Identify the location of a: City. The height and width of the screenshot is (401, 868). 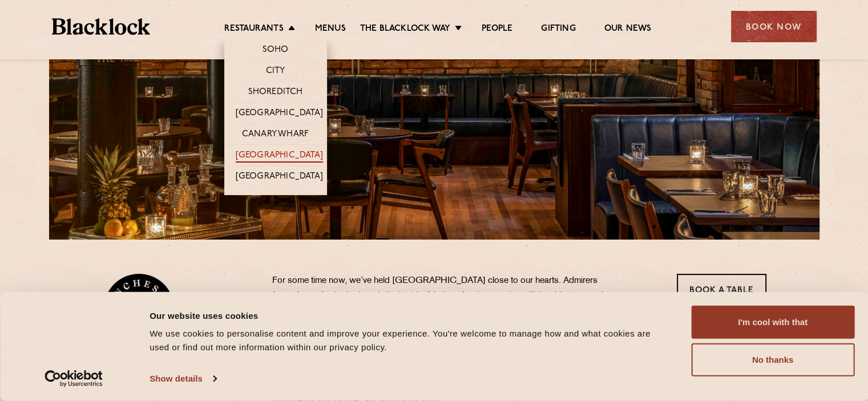
(275, 72).